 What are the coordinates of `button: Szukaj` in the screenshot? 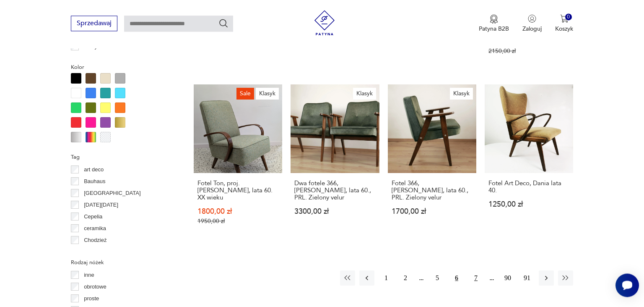 It's located at (224, 23).